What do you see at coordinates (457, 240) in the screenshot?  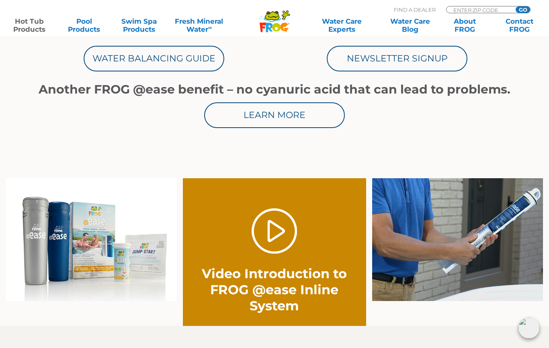 I see `img: inline-holder` at bounding box center [457, 240].